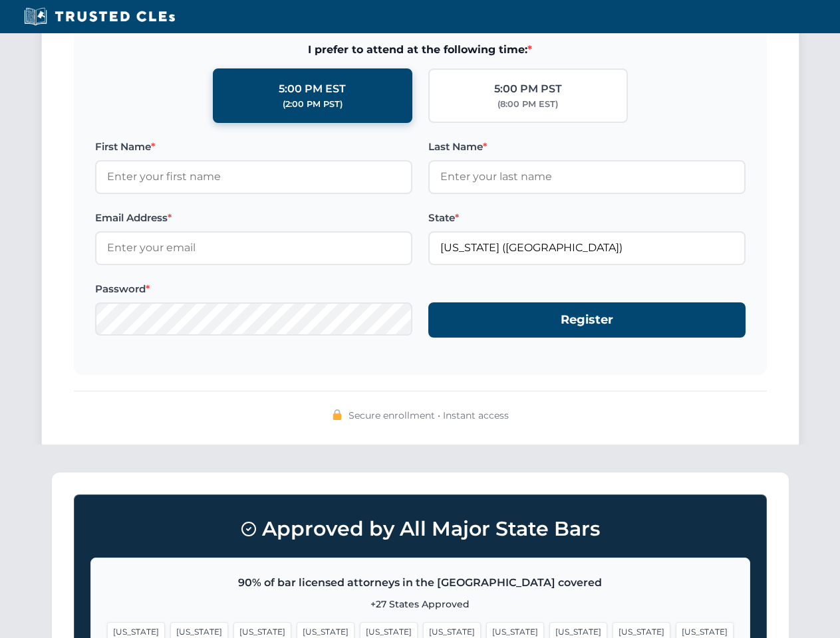  What do you see at coordinates (586, 177) in the screenshot?
I see `input: Enter your last name` at bounding box center [586, 177].